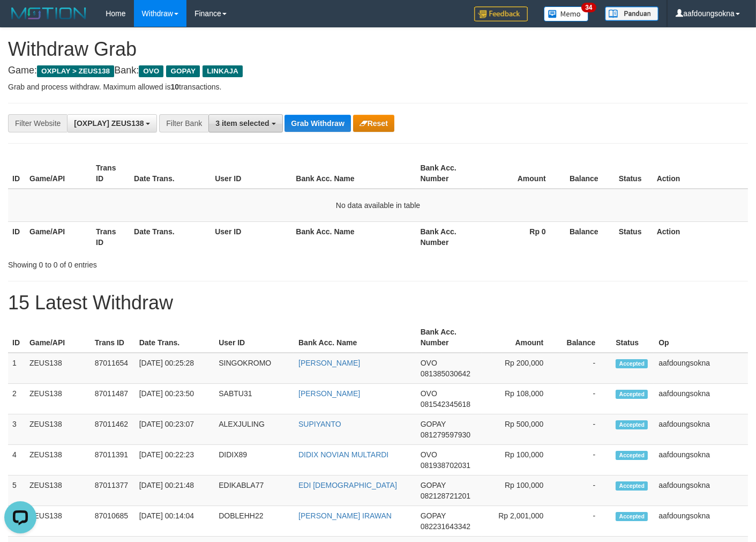  Describe the element at coordinates (113, 460) in the screenshot. I see `td: 87011391` at that location.